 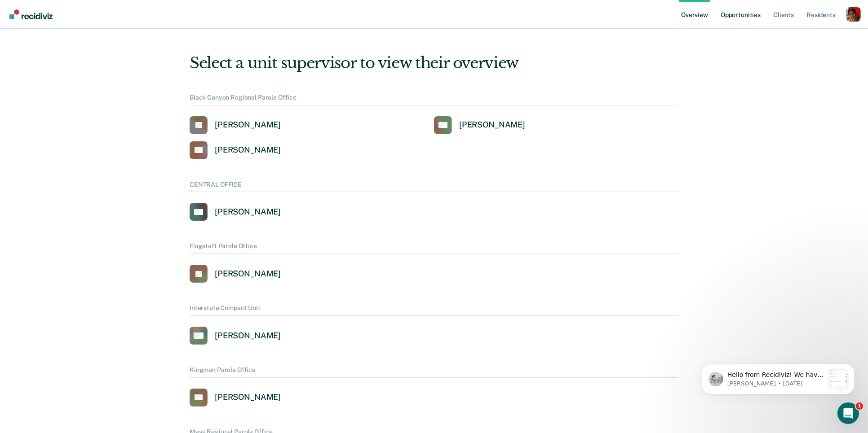 I want to click on button: Profile dropdown button, so click(x=853, y=15).